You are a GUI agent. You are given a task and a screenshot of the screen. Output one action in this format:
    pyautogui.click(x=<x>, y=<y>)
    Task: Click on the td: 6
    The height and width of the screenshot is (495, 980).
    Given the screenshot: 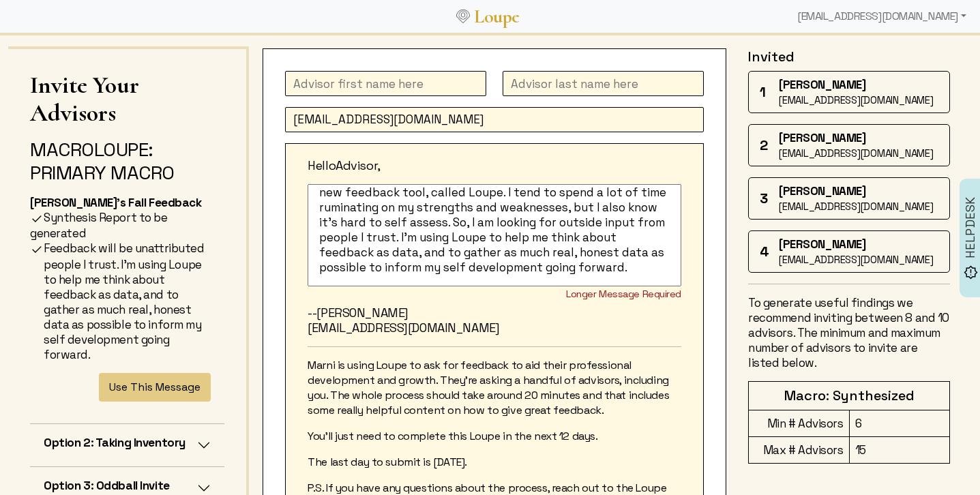 What is the action you would take?
    pyautogui.click(x=898, y=423)
    